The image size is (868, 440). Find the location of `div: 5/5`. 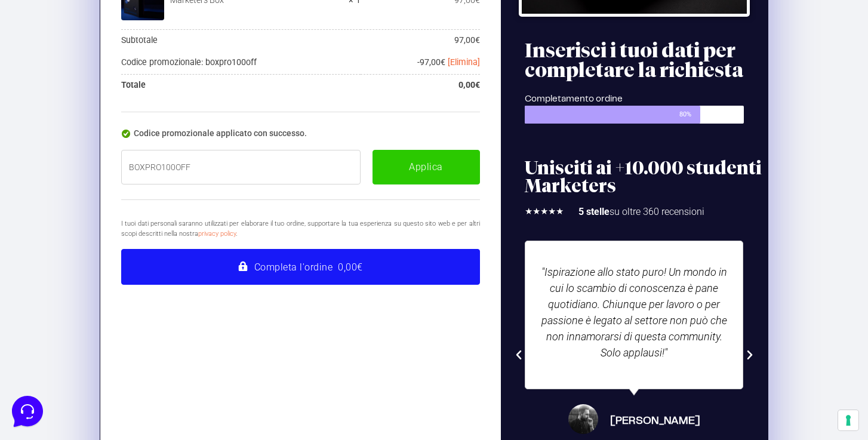

div: 5/5 is located at coordinates (544, 212).